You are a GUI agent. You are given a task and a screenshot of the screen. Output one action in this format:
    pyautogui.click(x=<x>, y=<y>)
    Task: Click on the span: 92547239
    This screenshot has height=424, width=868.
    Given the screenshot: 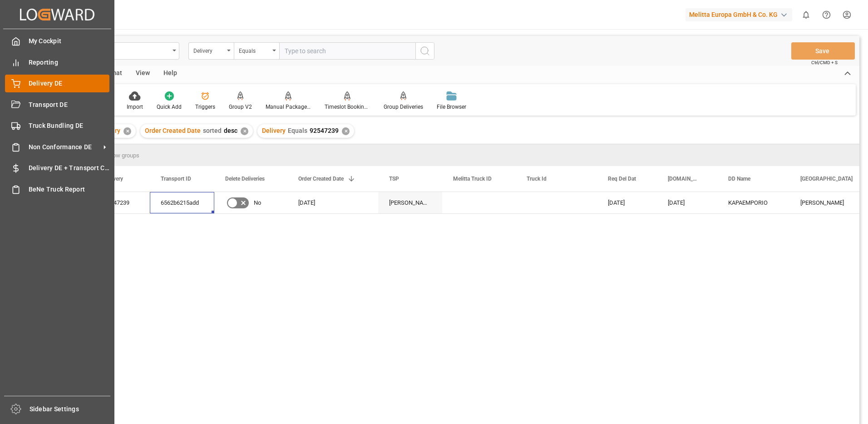 What is the action you would take?
    pyautogui.click(x=325, y=130)
    